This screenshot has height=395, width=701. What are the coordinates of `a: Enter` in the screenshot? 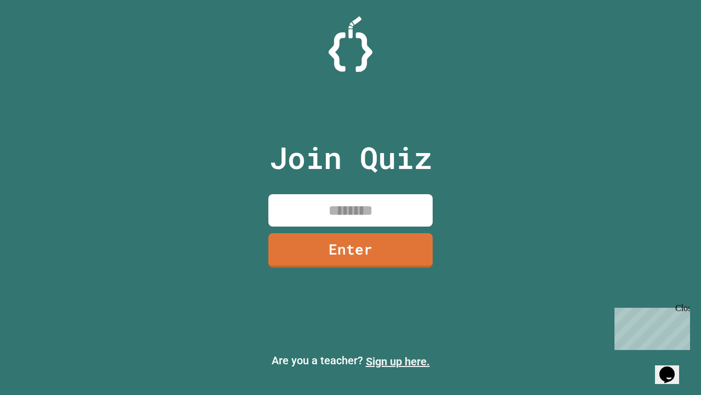 It's located at (351, 250).